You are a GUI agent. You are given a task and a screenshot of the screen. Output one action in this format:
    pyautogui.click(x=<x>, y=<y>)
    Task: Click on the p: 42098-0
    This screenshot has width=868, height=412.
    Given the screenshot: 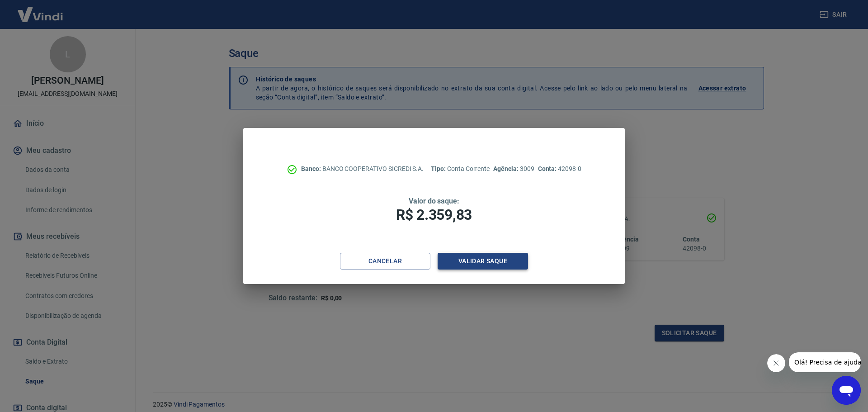 What is the action you would take?
    pyautogui.click(x=559, y=169)
    